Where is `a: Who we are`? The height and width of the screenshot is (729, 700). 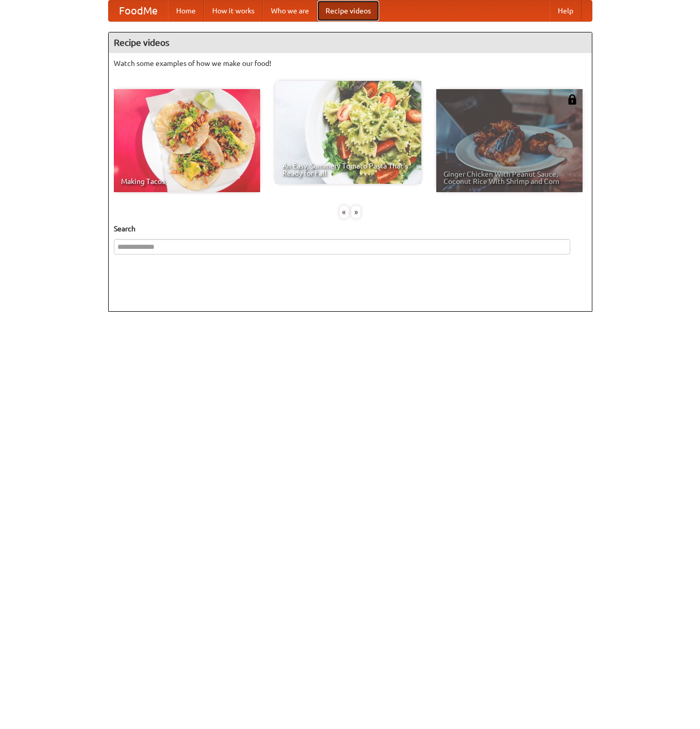 a: Who we are is located at coordinates (290, 10).